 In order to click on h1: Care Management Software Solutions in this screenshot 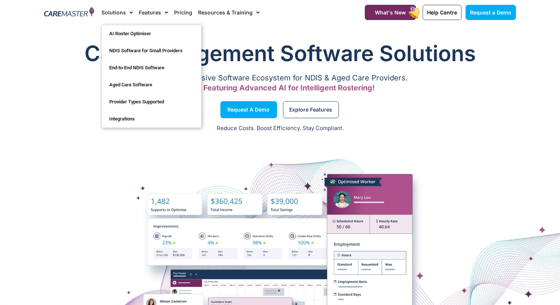, I will do `click(280, 53)`.